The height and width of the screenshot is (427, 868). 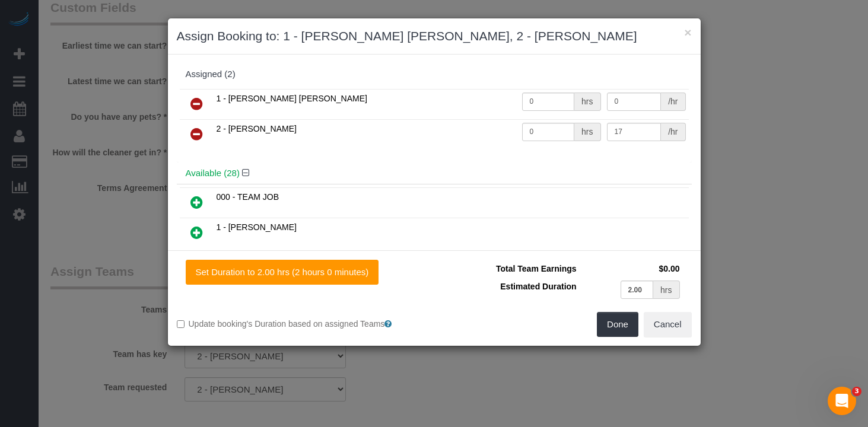 What do you see at coordinates (856, 391) in the screenshot?
I see `span: 3` at bounding box center [856, 391].